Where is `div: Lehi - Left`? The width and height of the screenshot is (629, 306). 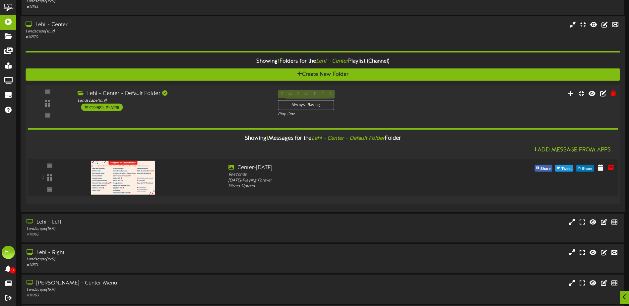
div: Lehi - Left is located at coordinates (147, 223).